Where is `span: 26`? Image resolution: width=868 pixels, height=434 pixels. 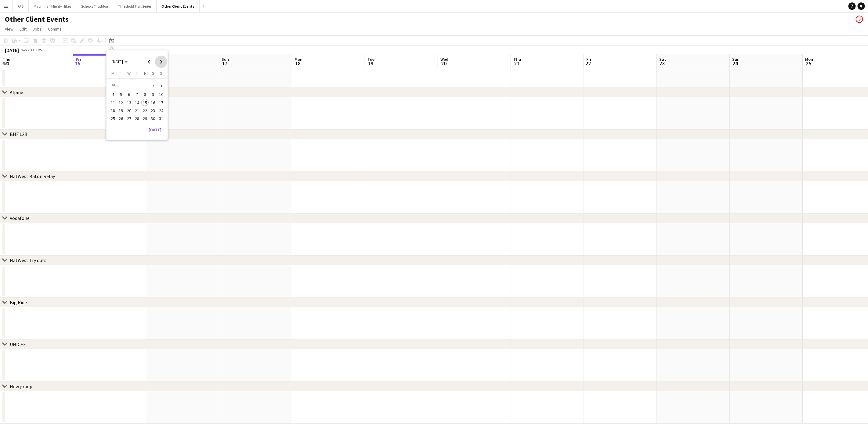 span: 26 is located at coordinates (121, 119).